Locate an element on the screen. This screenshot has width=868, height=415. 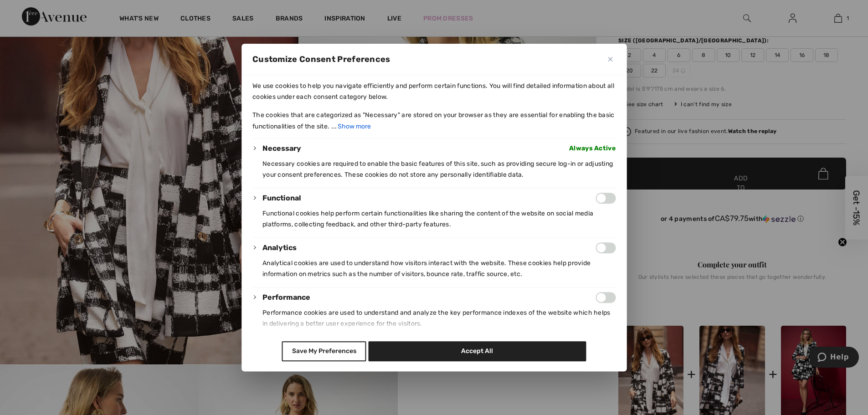
font: Customize Consent Preferences is located at coordinates (321, 59).